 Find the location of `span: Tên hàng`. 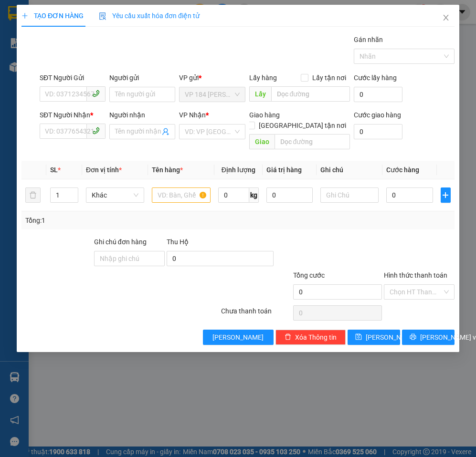

span: Tên hàng is located at coordinates (167, 170).